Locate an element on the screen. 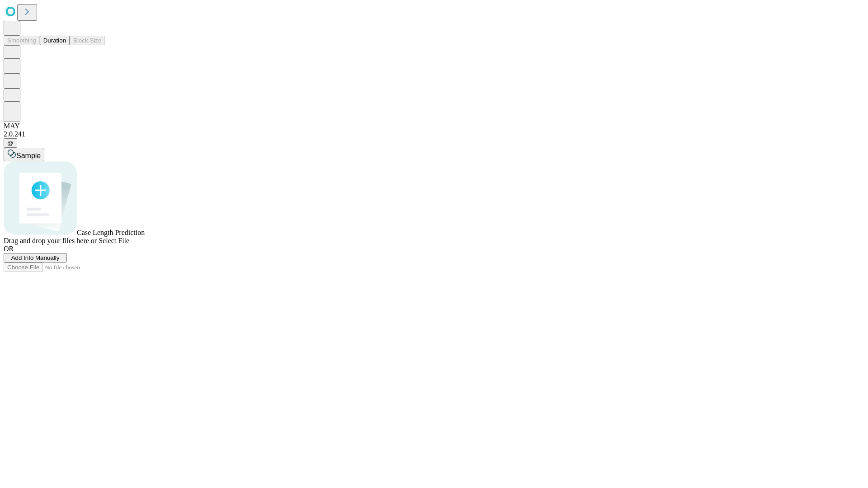 This screenshot has height=488, width=868. div: 2.0.241 is located at coordinates (434, 135).